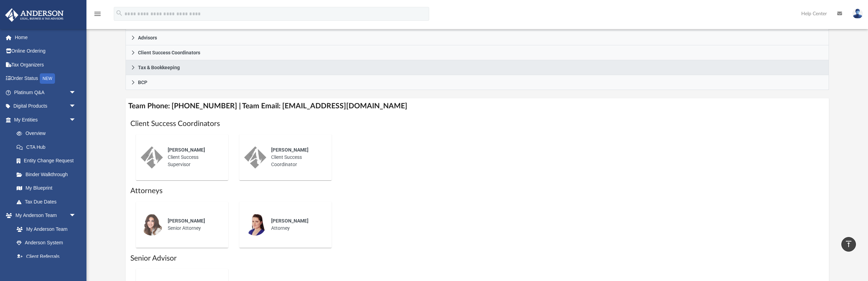 This screenshot has width=868, height=281. What do you see at coordinates (47, 243) in the screenshot?
I see `a: Anderson System` at bounding box center [47, 243].